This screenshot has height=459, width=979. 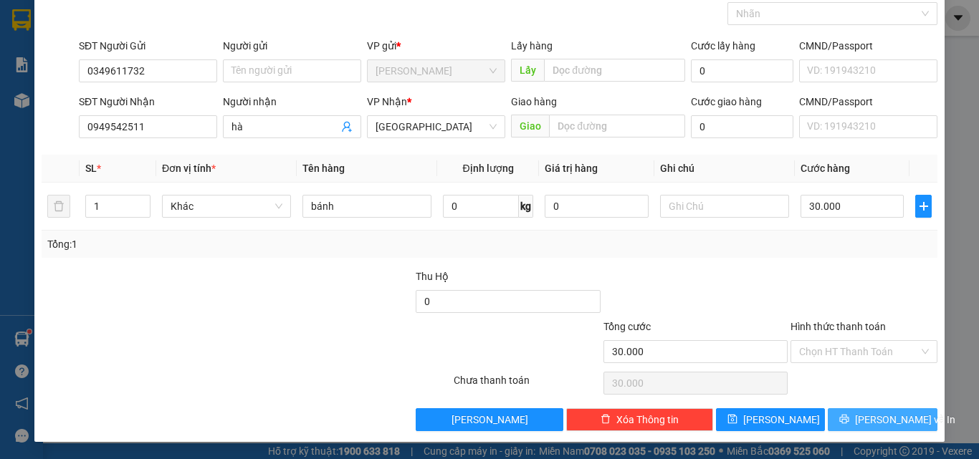 What do you see at coordinates (825, 168) in the screenshot?
I see `span: Cước hàng` at bounding box center [825, 168].